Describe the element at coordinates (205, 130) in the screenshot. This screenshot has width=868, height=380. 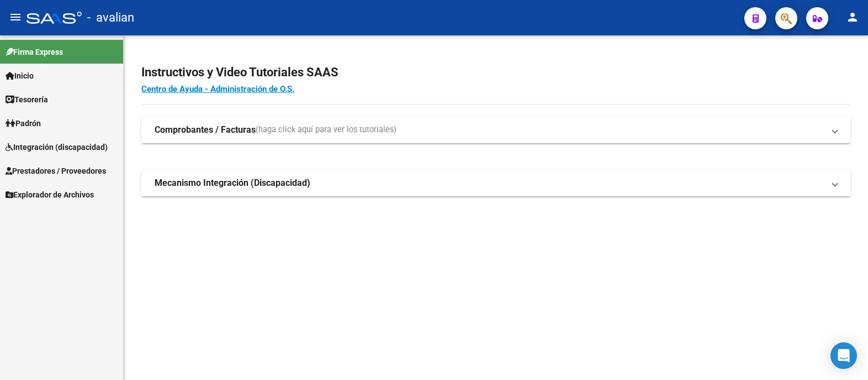
I see `strong: Comprobantes / Facturas` at that location.